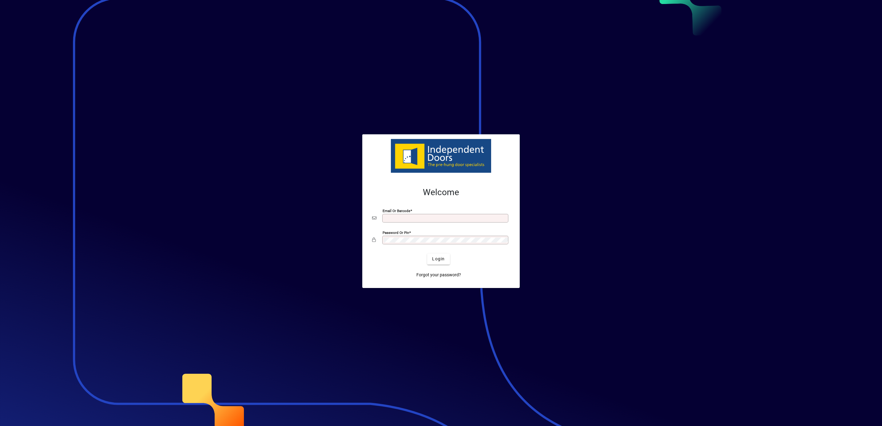 The image size is (882, 426). Describe the element at coordinates (438, 259) in the screenshot. I see `button: Login` at that location.